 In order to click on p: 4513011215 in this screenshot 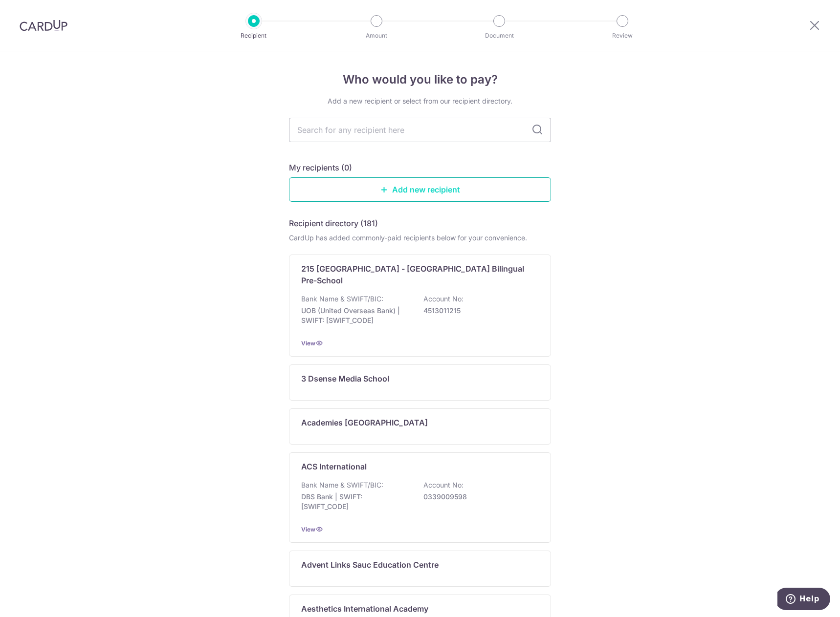, I will do `click(478, 311)`.